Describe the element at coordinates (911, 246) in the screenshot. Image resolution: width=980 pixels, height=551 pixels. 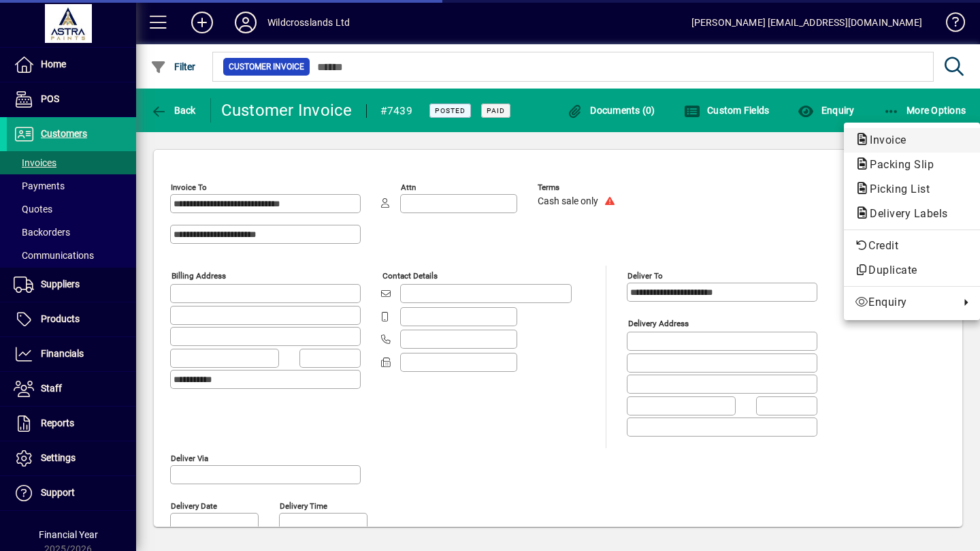
I see `span: Credit` at that location.